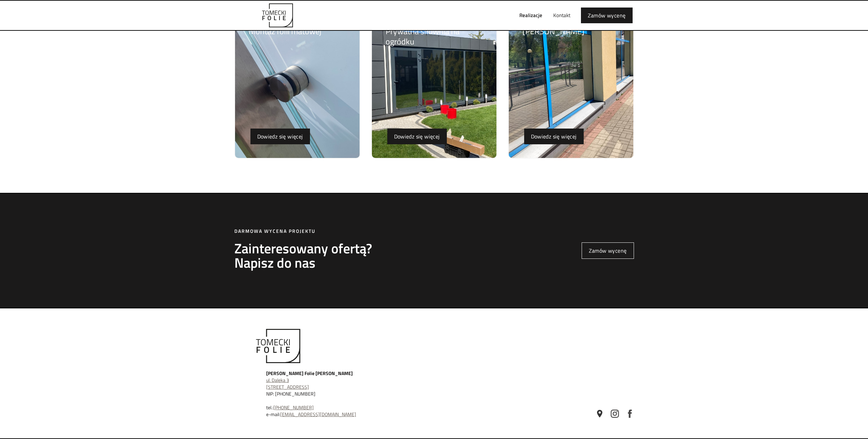 This screenshot has width=868, height=439. I want to click on h5: Prywatna siłownia na ogródku, so click(435, 36).